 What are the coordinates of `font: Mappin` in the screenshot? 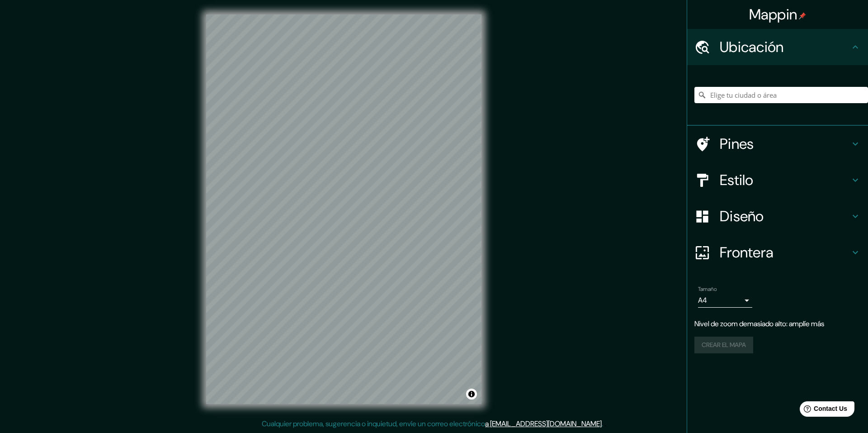 It's located at (773, 14).